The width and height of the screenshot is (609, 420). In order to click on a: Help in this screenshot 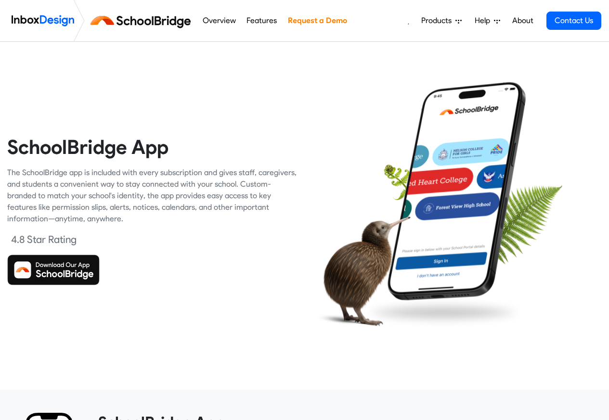, I will do `click(487, 21)`.